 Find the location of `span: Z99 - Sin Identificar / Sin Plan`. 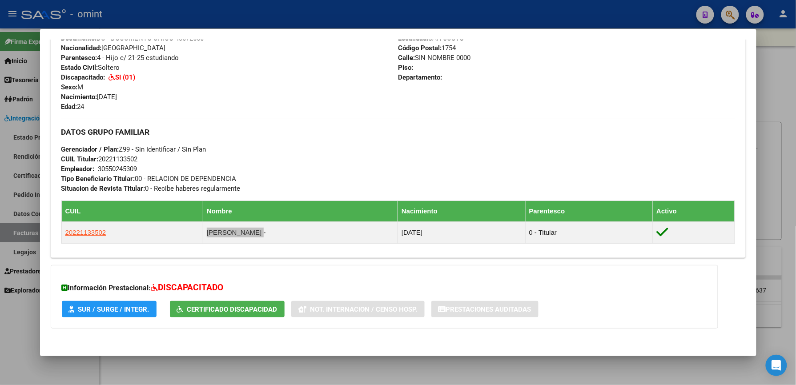

span: Z99 - Sin Identificar / Sin Plan is located at coordinates (134, 149).